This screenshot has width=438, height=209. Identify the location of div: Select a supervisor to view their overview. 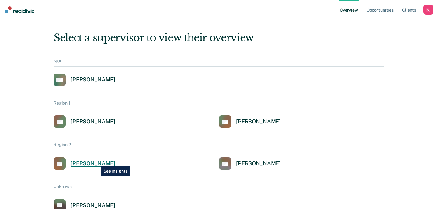
(219, 38).